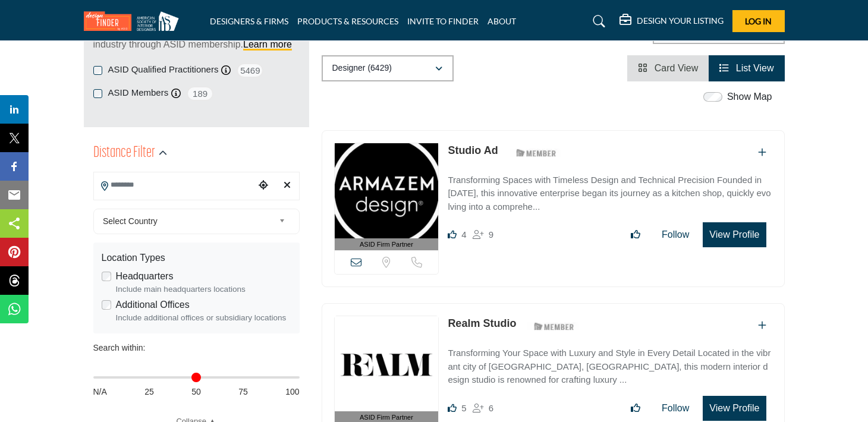 The width and height of the screenshot is (868, 422). What do you see at coordinates (348, 21) in the screenshot?
I see `a: PRODUCTS & RESOURCES` at bounding box center [348, 21].